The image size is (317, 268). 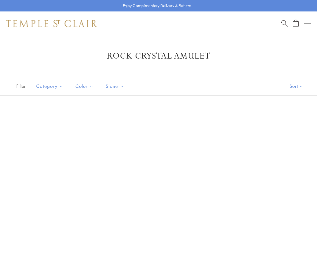 I want to click on a: Open Shopping Bag, so click(x=295, y=23).